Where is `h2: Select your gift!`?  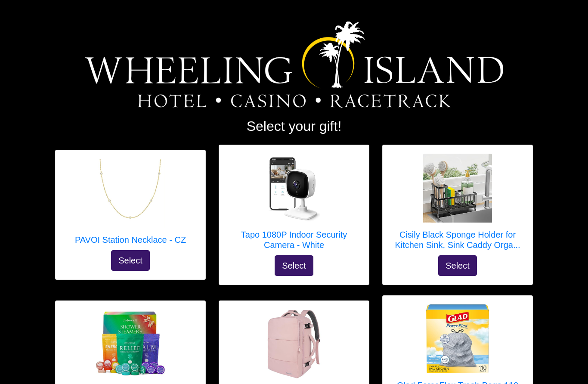 h2: Select your gift! is located at coordinates (294, 126).